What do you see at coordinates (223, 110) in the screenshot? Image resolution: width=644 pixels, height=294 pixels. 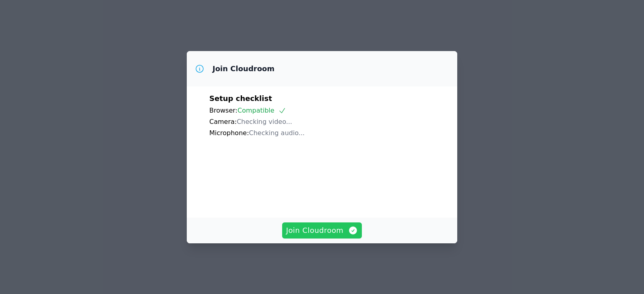 I see `span: Browser:` at bounding box center [223, 110].